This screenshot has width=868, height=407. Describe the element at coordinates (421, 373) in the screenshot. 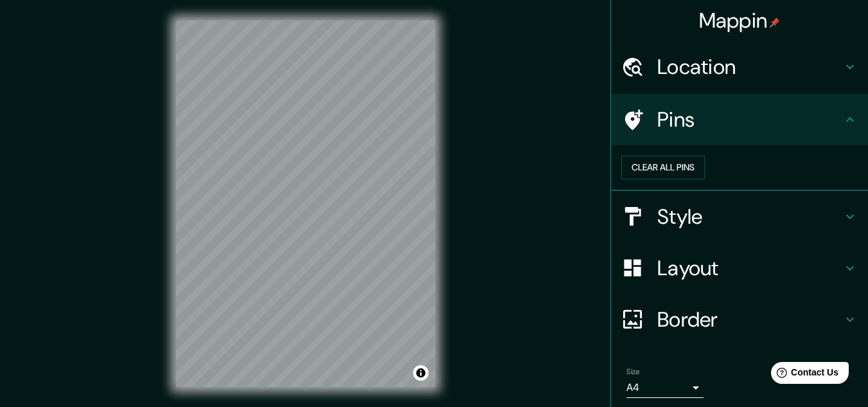

I see `button: Toggle attribution` at that location.